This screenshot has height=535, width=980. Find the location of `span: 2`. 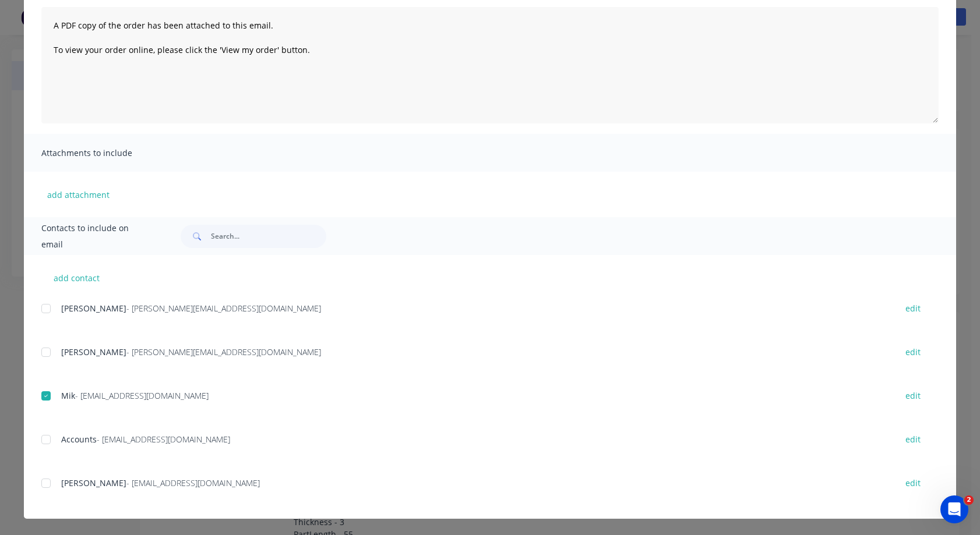

span: 2 is located at coordinates (969, 500).